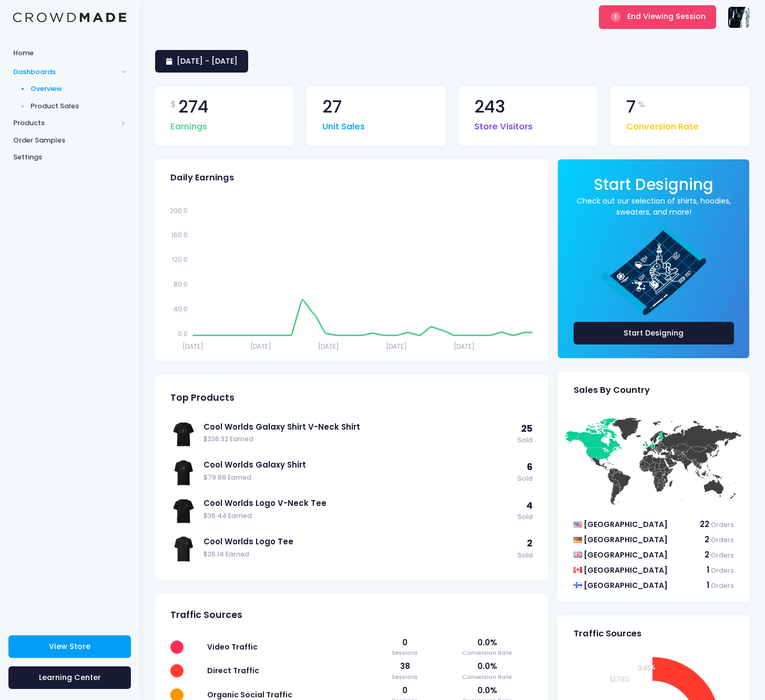 The image size is (765, 700). Describe the element at coordinates (358, 541) in the screenshot. I see `a: Cool Worlds Logo Tee` at that location.